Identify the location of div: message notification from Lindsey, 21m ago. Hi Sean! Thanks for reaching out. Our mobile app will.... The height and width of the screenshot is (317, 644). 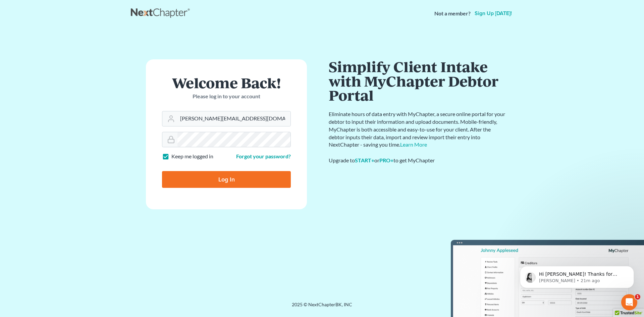
(67, 25).